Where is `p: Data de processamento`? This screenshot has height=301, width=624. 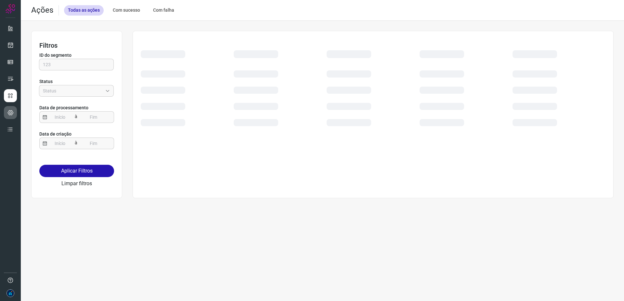 p: Data de processamento is located at coordinates (77, 108).